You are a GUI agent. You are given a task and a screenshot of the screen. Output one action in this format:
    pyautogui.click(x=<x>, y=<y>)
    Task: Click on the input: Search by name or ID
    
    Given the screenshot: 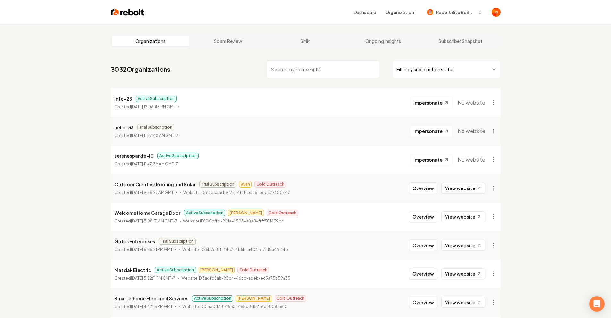 What is the action you would take?
    pyautogui.click(x=323, y=69)
    